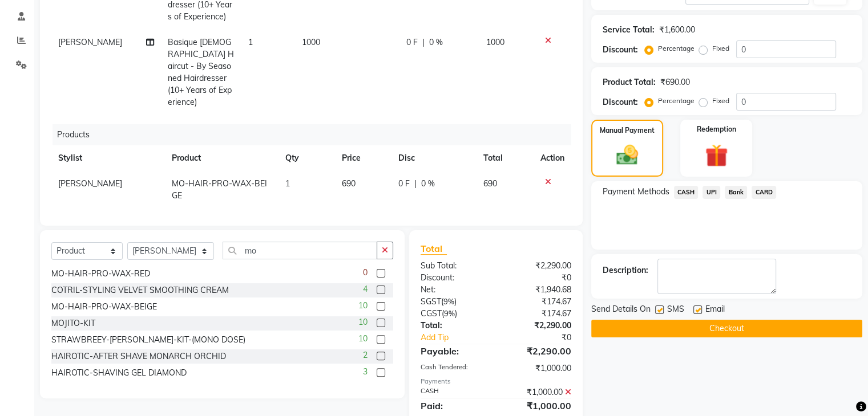  I want to click on a: Add Tip, so click(460, 338).